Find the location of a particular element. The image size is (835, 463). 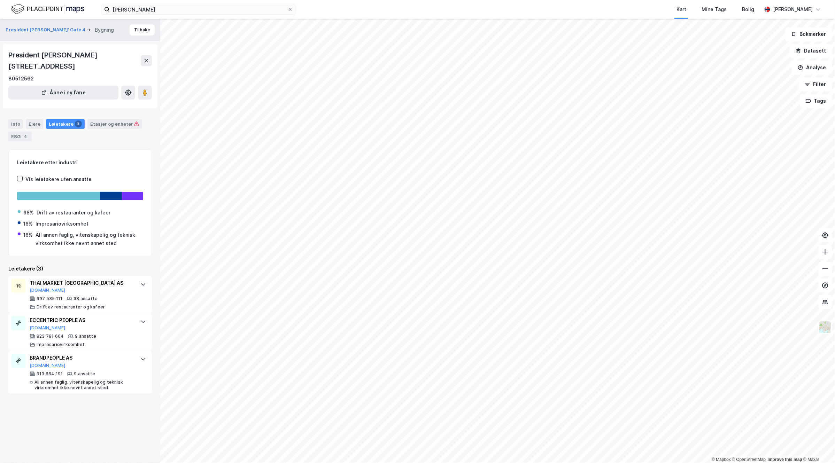

div: Mine Tags is located at coordinates (714, 9).